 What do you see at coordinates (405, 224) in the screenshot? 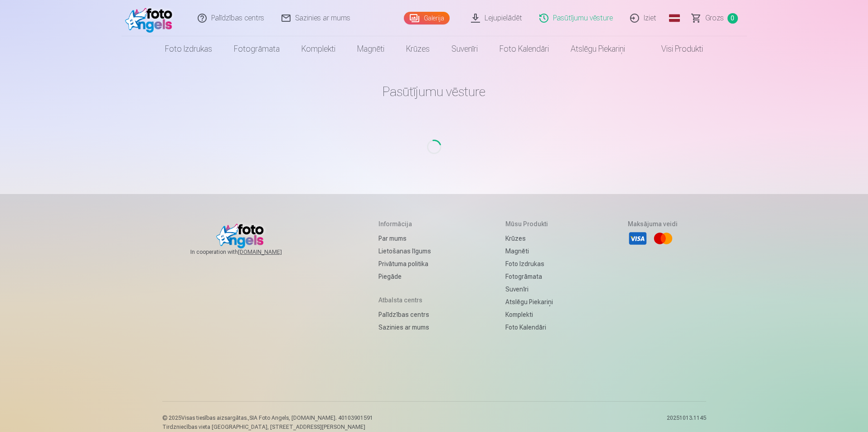
I see `h5: Informācija` at bounding box center [405, 224].